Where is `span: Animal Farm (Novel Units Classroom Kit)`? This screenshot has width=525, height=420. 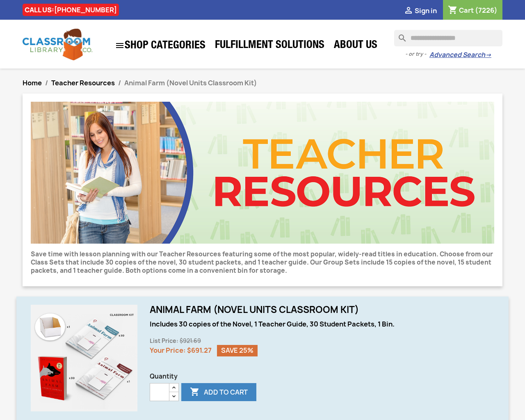 span: Animal Farm (Novel Units Classroom Kit) is located at coordinates (191, 83).